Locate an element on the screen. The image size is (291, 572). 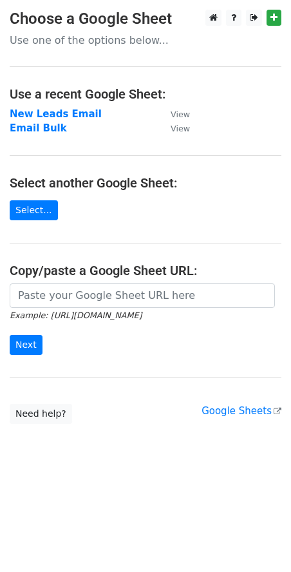
a: New Leads Email is located at coordinates (55, 114).